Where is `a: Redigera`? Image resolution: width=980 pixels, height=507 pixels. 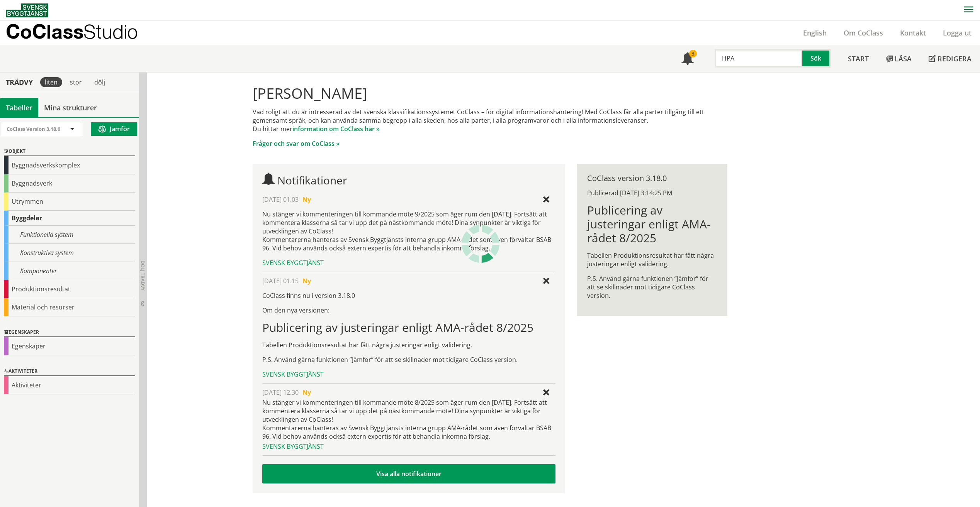
a: Redigera is located at coordinates (950, 58).